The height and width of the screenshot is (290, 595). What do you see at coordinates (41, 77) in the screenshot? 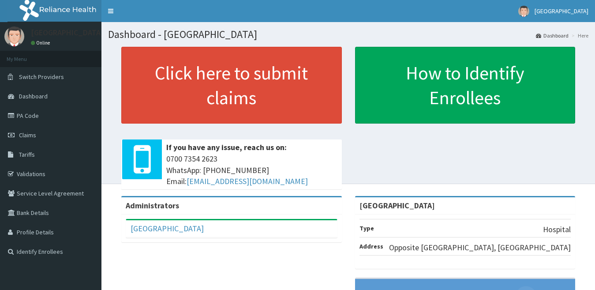
I see `span: Switch Providers` at bounding box center [41, 77].